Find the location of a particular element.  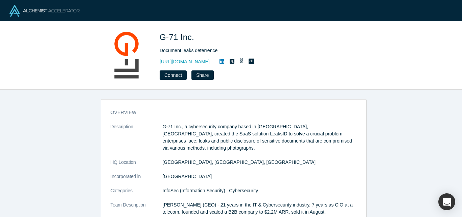

button: Share is located at coordinates (202, 75).